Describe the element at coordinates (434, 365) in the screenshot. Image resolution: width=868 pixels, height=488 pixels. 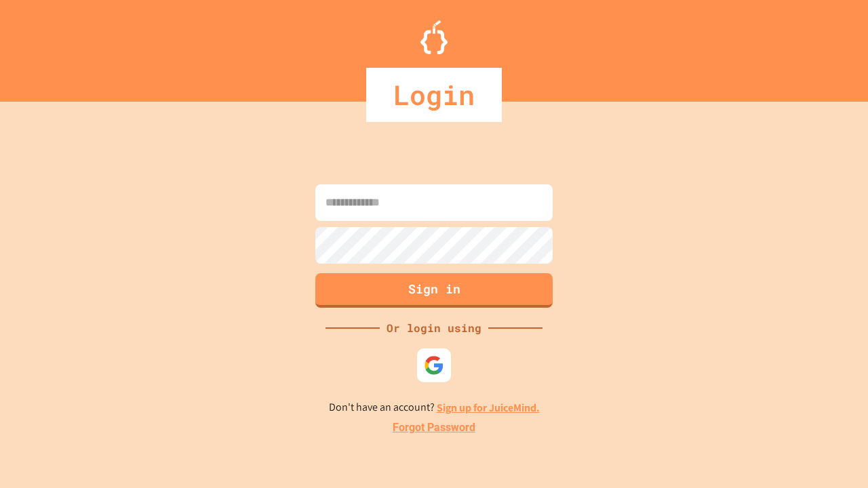
I see `img: google-icon.svg` at that location.